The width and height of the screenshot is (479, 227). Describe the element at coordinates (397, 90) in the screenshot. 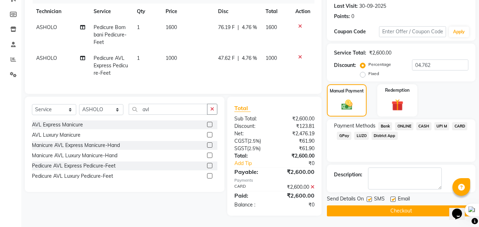

I see `label: Redemption` at that location.